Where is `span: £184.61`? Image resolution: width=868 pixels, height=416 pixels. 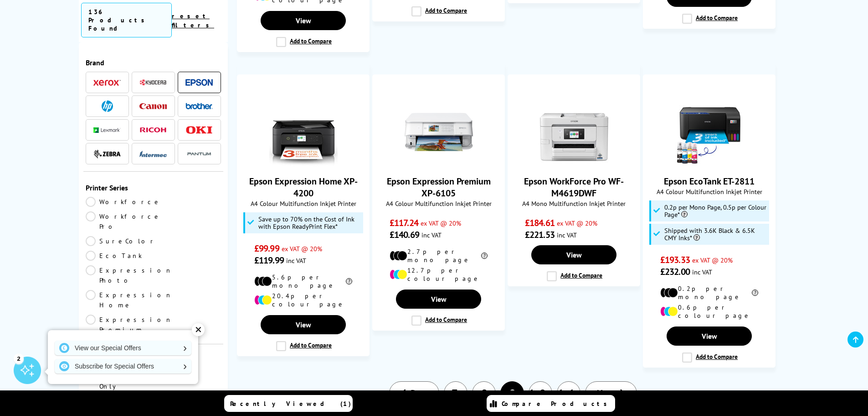 span: £184.61 is located at coordinates (540, 223).